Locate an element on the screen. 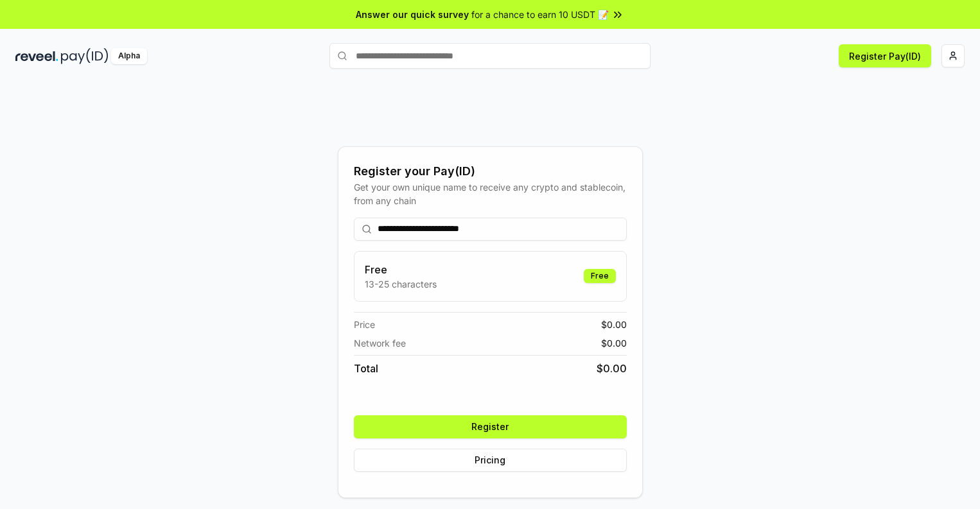 The image size is (980, 509). div: Get your own unique name to receive any crypto and stablecoin, from any chain is located at coordinates (490, 194).